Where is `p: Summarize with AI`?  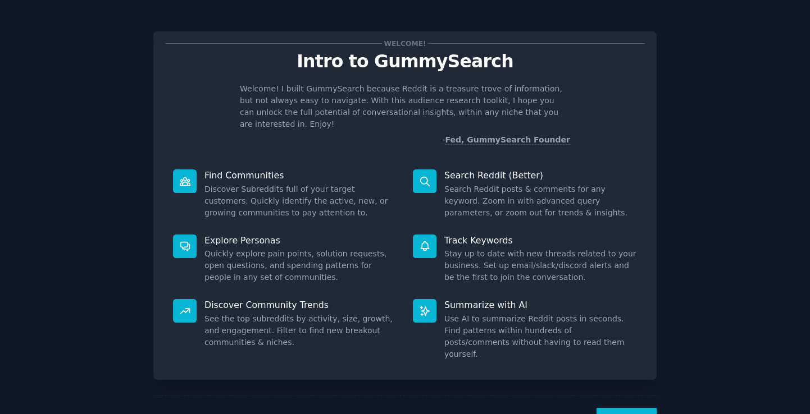 p: Summarize with AI is located at coordinates (540, 305).